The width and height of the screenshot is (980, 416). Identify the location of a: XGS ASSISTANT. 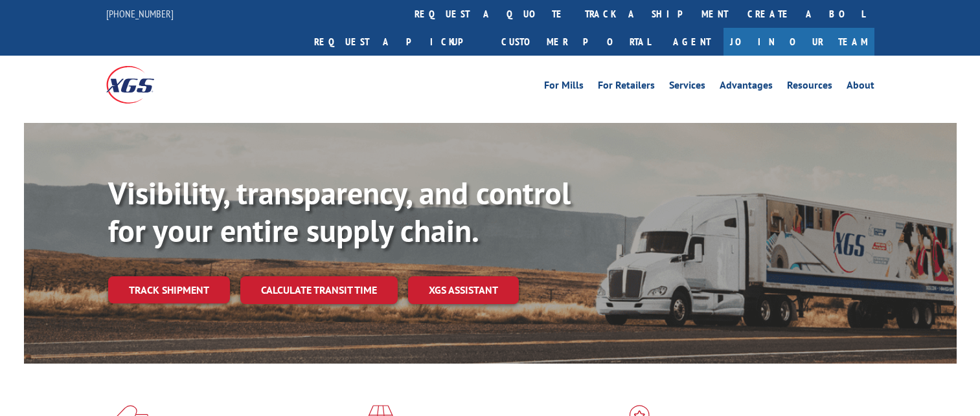
(463, 290).